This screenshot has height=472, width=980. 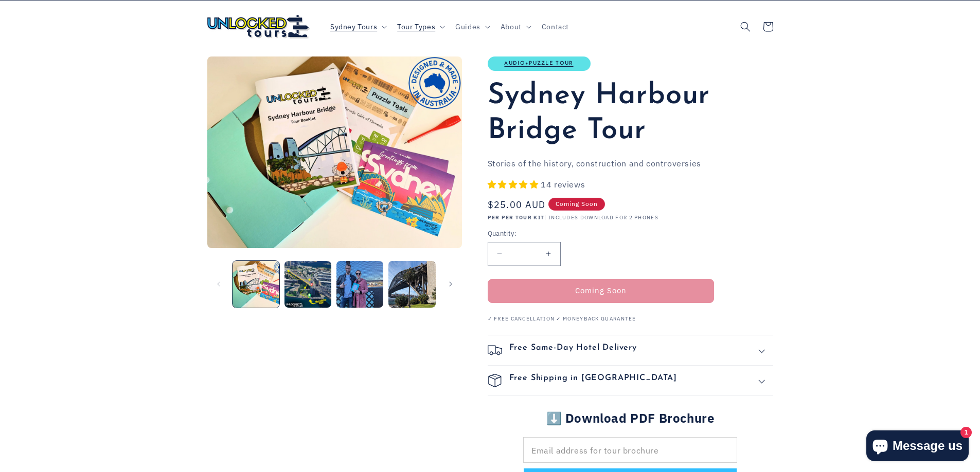 I want to click on summary: Search, so click(x=745, y=26).